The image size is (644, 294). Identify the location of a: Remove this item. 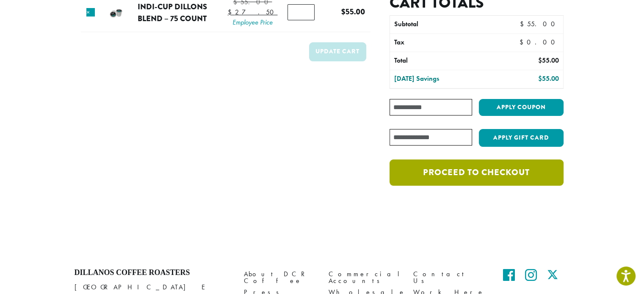
(91, 12).